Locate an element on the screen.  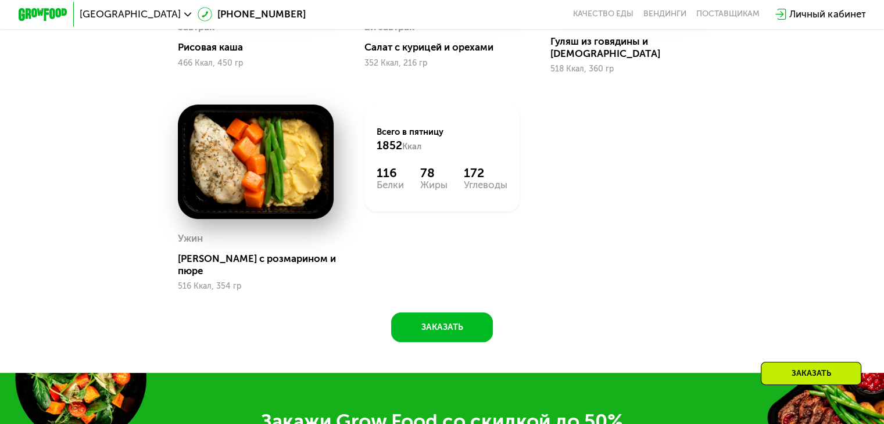
div: поставщикам is located at coordinates (728, 14).